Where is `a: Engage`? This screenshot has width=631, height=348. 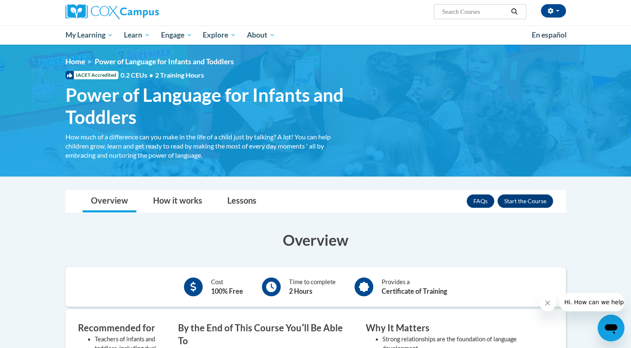
a: Engage is located at coordinates (177, 35).